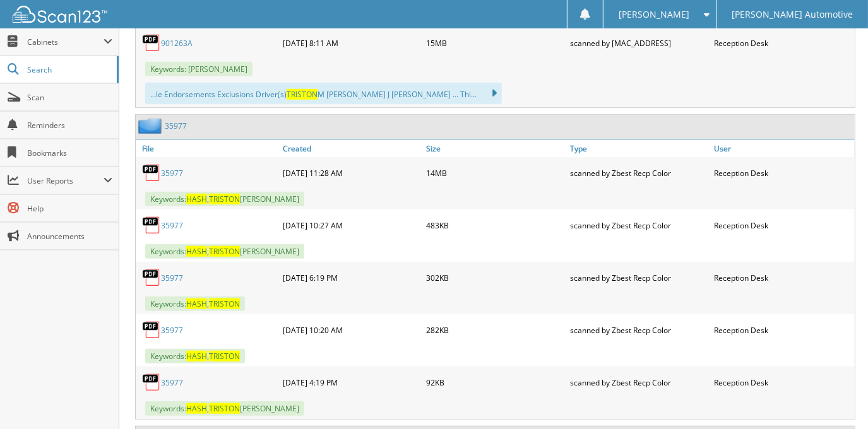  I want to click on img: folder2.png, so click(152, 125).